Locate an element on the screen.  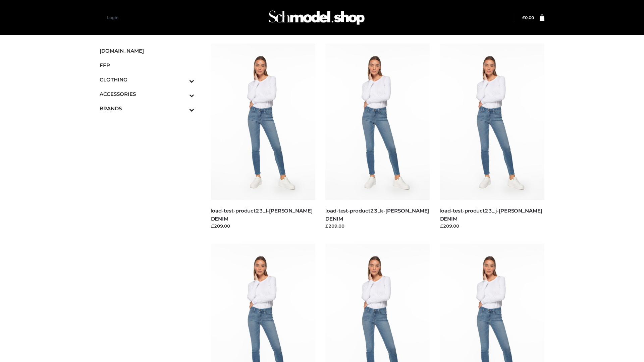
a: BRANDSToggle Submenu is located at coordinates (147, 108).